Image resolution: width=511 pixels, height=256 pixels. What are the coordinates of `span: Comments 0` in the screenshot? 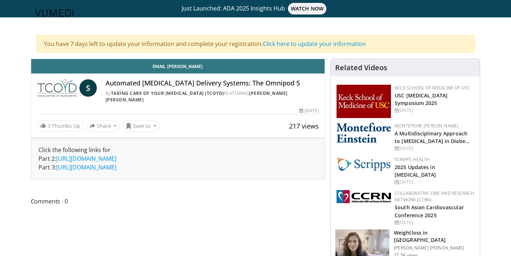 It's located at (178, 202).